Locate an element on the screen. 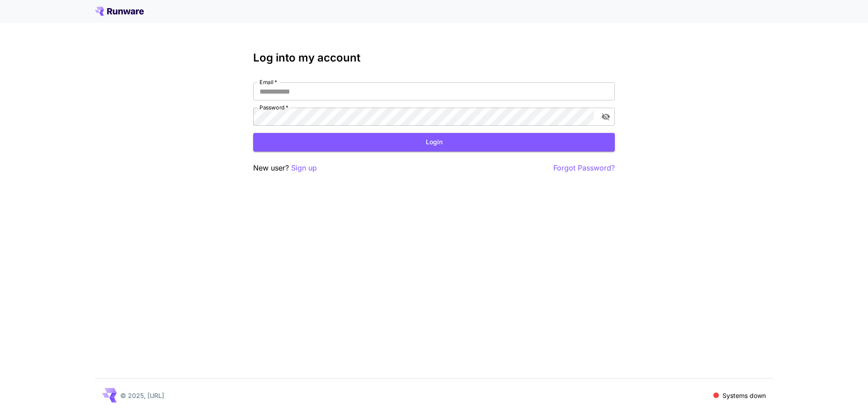 The image size is (868, 412). h3: Log into my account is located at coordinates (434, 58).